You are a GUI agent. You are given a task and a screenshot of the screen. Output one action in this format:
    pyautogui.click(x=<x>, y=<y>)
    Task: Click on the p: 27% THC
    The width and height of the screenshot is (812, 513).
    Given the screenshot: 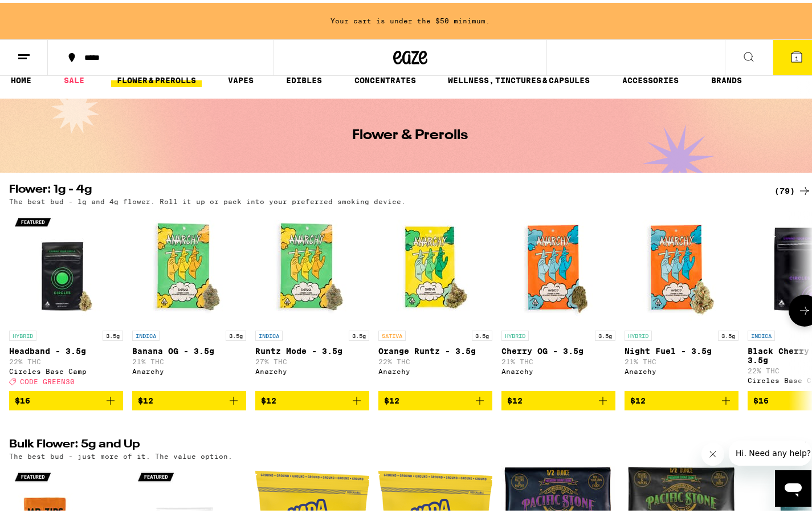 What is the action you would take?
    pyautogui.click(x=312, y=358)
    